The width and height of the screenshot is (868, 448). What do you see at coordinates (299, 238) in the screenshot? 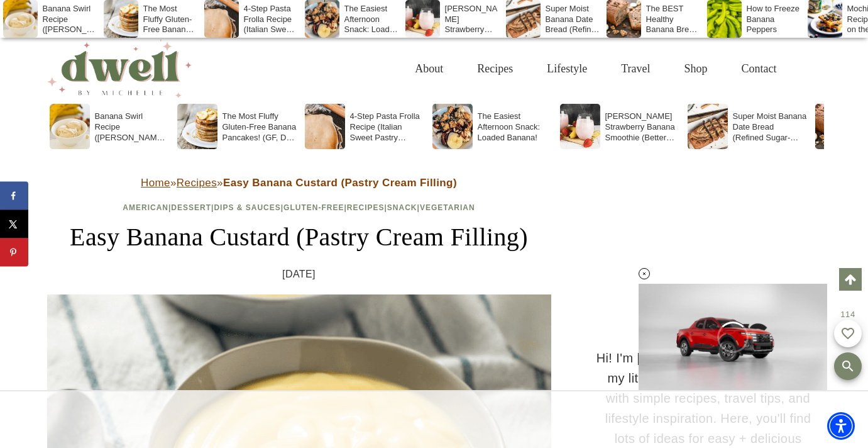
I see `h1: Easy Banana Custard (Pastry Cream Filling)` at bounding box center [299, 238].